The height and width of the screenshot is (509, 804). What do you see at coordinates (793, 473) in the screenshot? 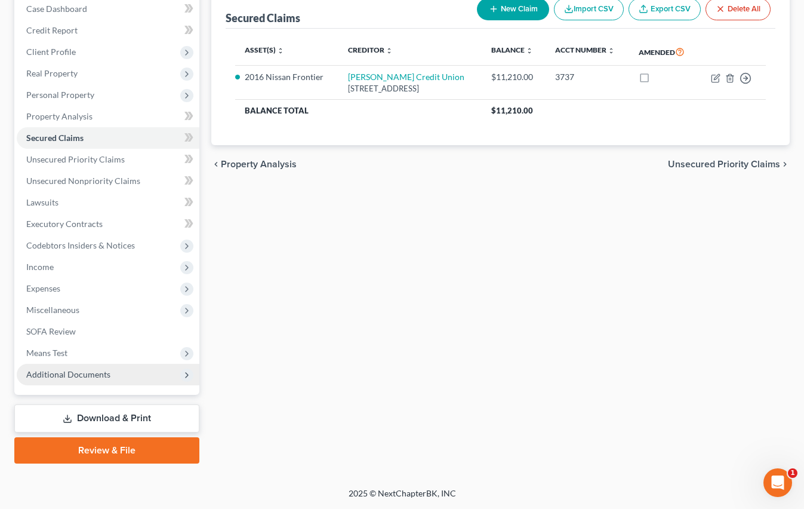
I see `span: 1` at bounding box center [793, 473].